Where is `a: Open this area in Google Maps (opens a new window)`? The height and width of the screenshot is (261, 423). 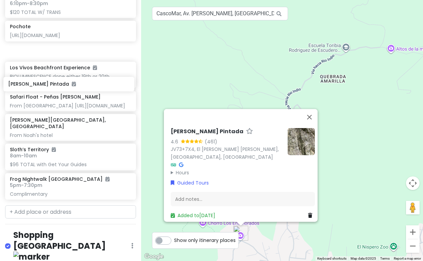
a: Open this area in Google Maps (opens a new window) is located at coordinates (154, 257).